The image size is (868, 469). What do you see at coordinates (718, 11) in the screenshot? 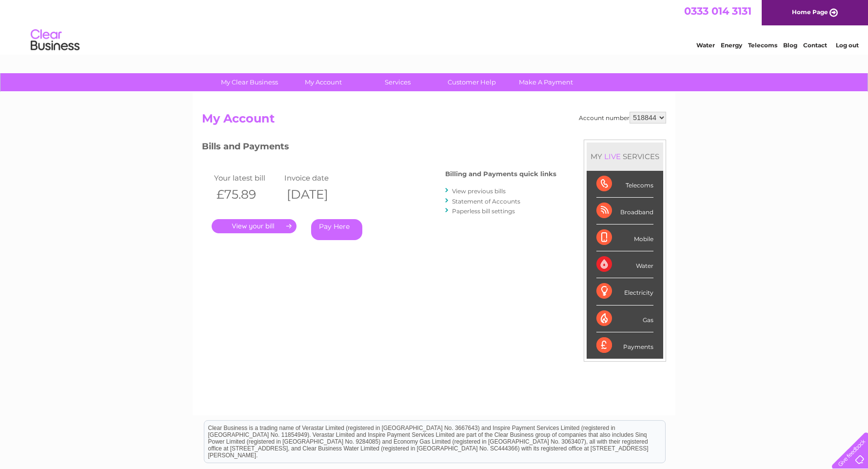
I see `a: 0333 014 3131` at bounding box center [718, 11].